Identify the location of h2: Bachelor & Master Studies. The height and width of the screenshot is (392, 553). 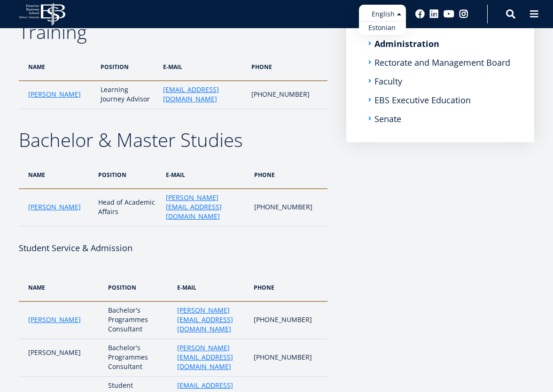
(173, 140).